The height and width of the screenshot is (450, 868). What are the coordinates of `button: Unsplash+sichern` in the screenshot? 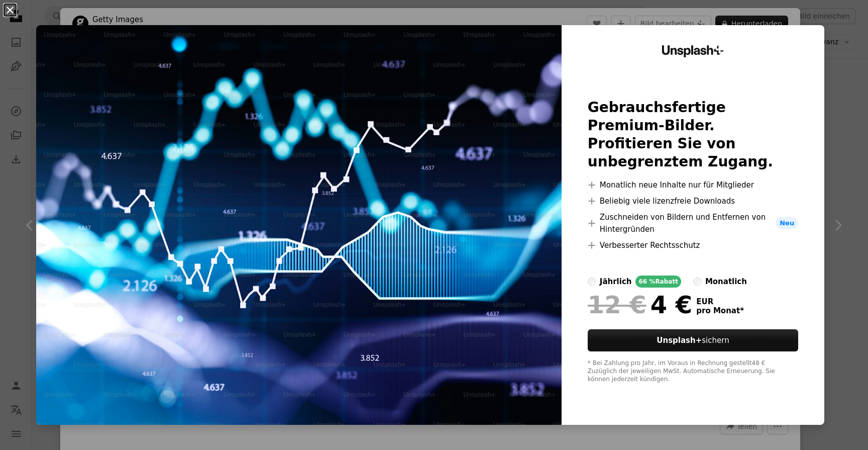 It's located at (693, 340).